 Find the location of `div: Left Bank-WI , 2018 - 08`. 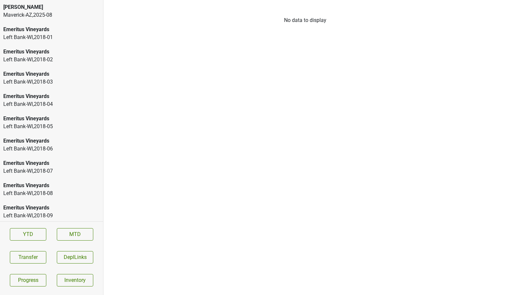

div: Left Bank-WI , 2018 - 08 is located at coordinates (52, 194).